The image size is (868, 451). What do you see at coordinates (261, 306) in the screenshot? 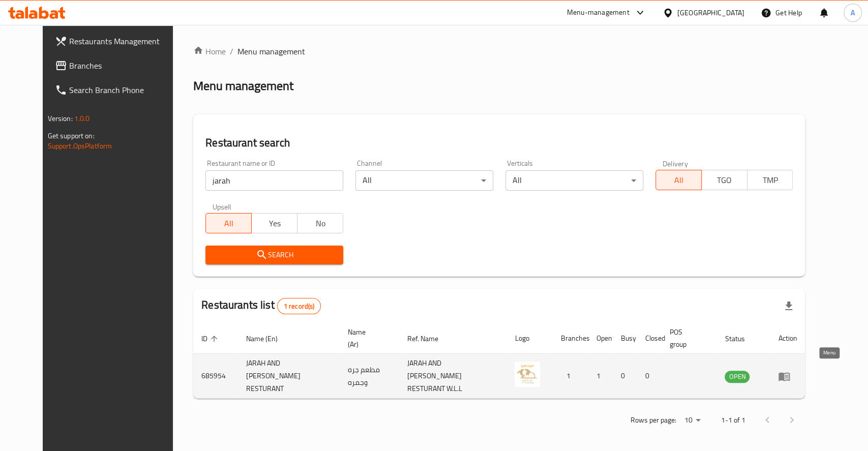
I see `h2: Restaurants list` at bounding box center [261, 306].